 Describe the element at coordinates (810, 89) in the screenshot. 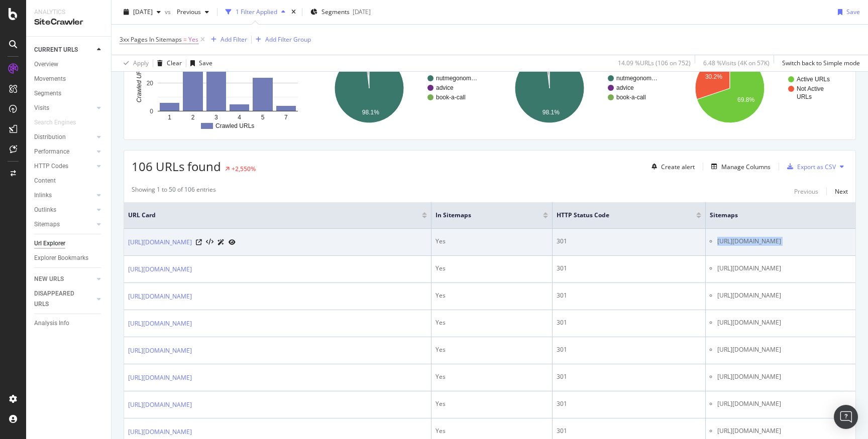

I see `text: Not Active` at that location.